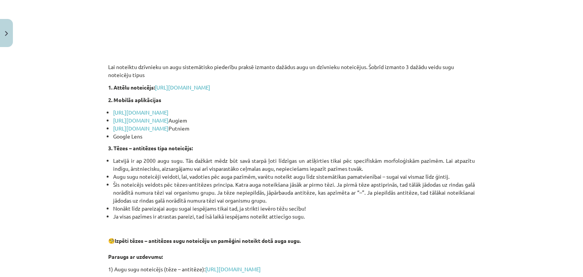 This screenshot has height=277, width=583. What do you see at coordinates (150, 148) in the screenshot?
I see `strong: 3. Tēzes – antitēzes tipa noteicējs:` at bounding box center [150, 148].